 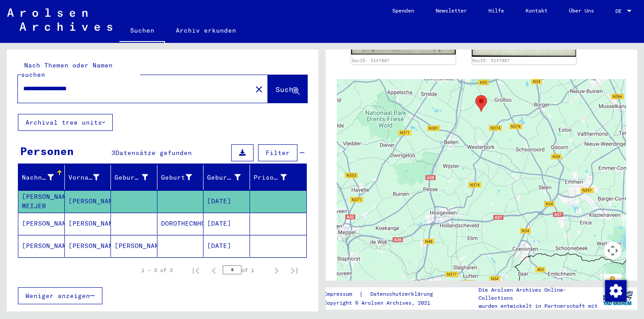 What do you see at coordinates (65, 122) in the screenshot?
I see `button: Archival tree units` at bounding box center [65, 122].